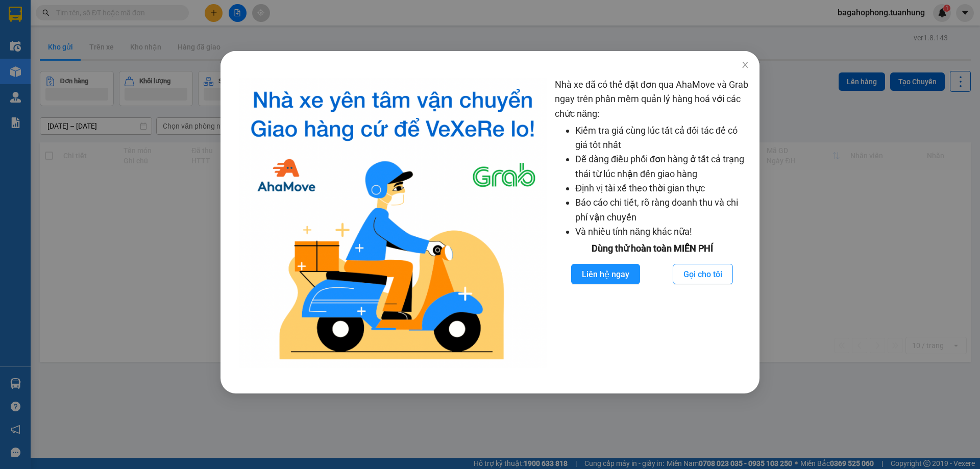 This screenshot has width=980, height=469. I want to click on span: Liên hệ ngay, so click(605, 274).